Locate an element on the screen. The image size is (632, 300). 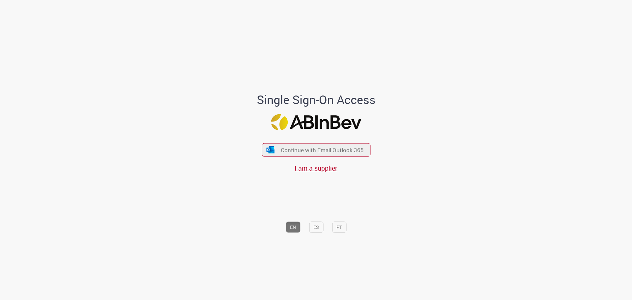
span: I am a supplier is located at coordinates (316, 168).